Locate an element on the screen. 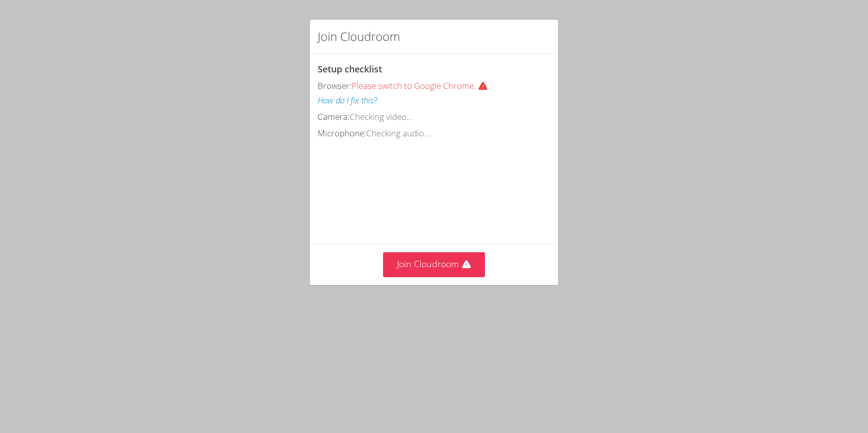  span: Browser: is located at coordinates (334, 85).